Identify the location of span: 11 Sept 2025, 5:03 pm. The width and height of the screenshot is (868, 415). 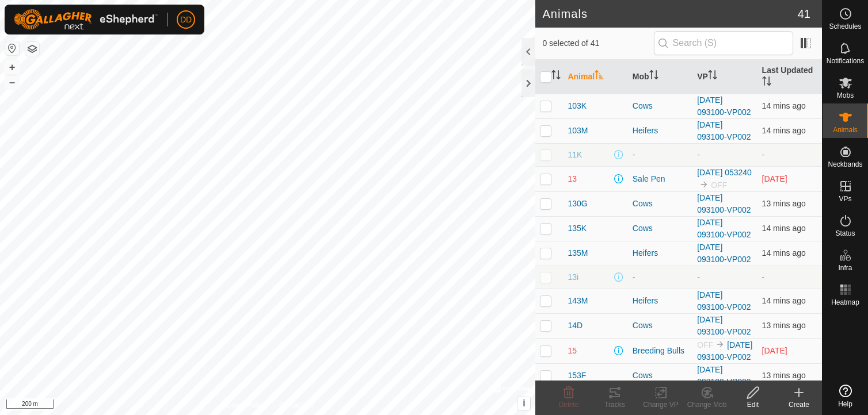
(775, 351).